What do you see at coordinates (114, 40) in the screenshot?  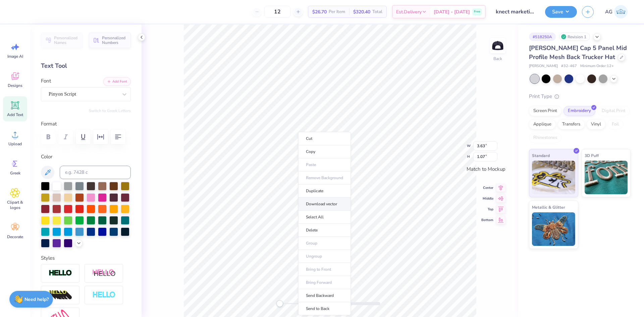 I see `span: Personalized Numbers` at bounding box center [114, 40].